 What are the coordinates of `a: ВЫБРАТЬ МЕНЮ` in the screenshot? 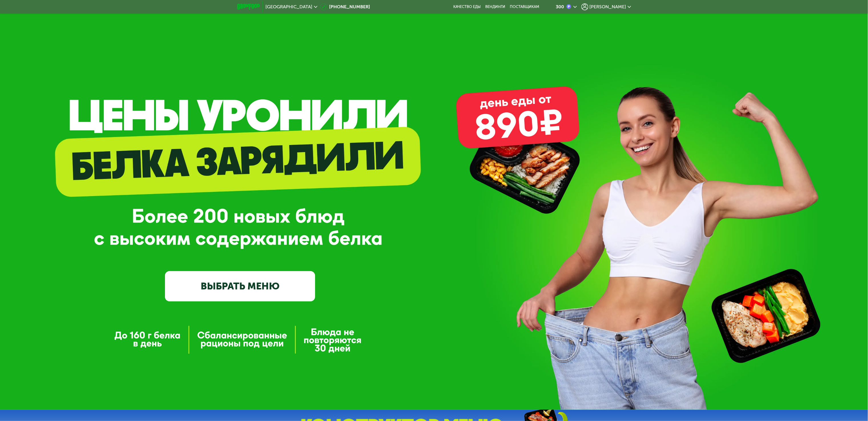 It's located at (240, 286).